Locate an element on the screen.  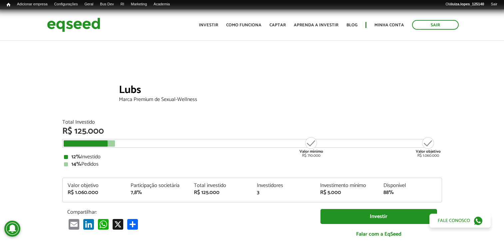
a: Minha conta is located at coordinates (389, 25).